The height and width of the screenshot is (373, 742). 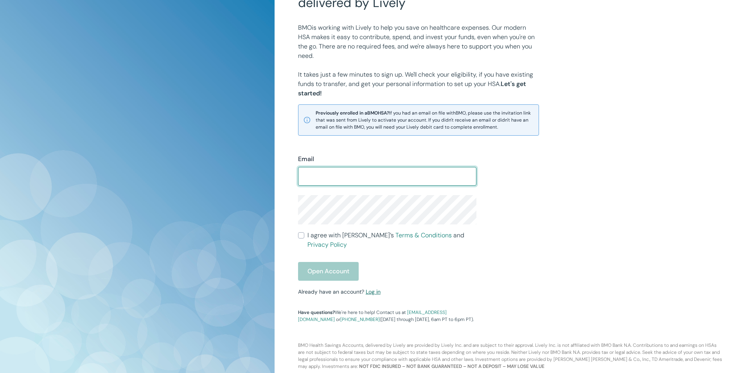 I want to click on a: Log in, so click(x=373, y=292).